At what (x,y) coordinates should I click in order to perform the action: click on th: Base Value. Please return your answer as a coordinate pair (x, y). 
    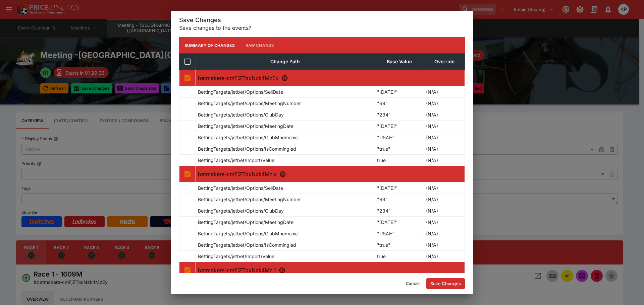
    Looking at the image, I should click on (399, 62).